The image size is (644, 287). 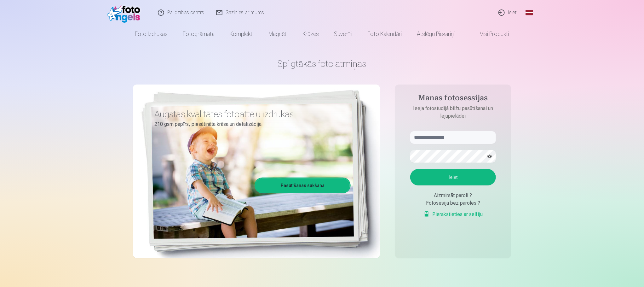 I want to click on a: Pasūtīšanas sākšana, so click(x=303, y=185).